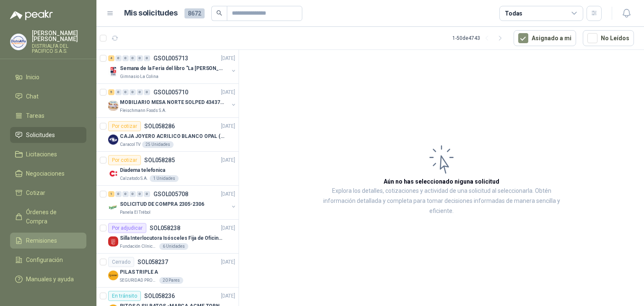 Image resolution: width=644 pixels, height=306 pixels. Describe the element at coordinates (31, 15) in the screenshot. I see `img: Logo peakr` at that location.